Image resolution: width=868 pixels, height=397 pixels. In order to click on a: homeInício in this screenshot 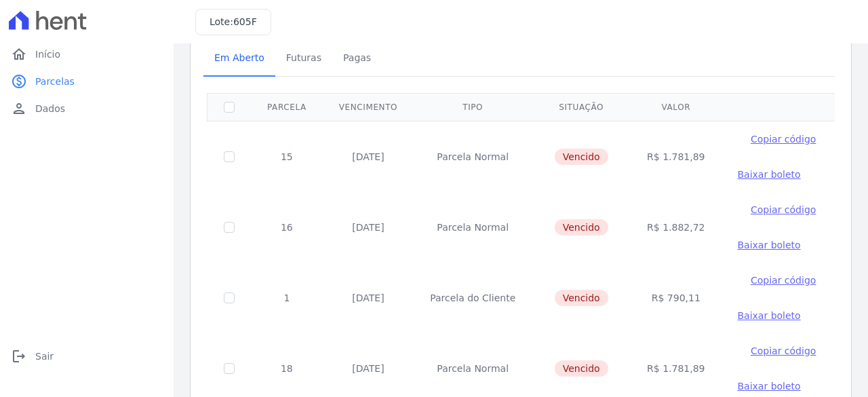, I will do `click(87, 54)`.